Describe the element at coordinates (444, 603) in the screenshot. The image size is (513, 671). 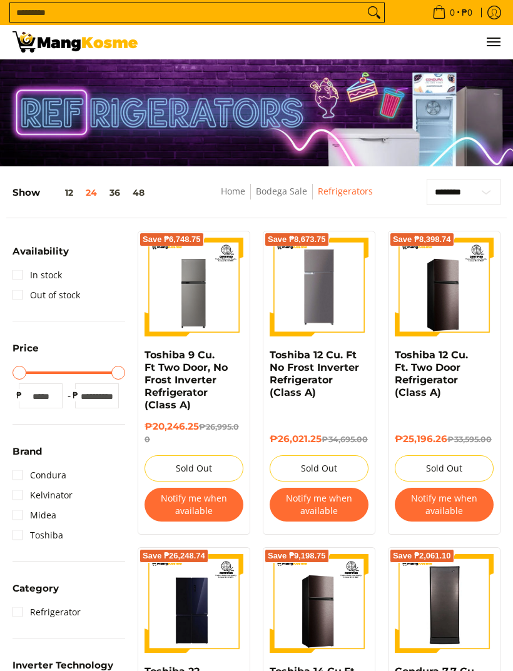
I see `img: condura-semi-auto-frost-inverter-refrigerator-7.7-cubic-feet-closed-door-right-side-view-mang-kosme` at that location.